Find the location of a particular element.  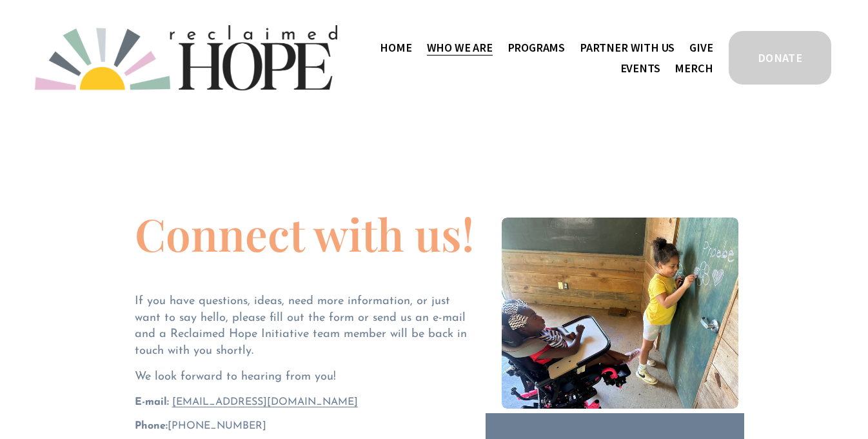

span: Who We Are is located at coordinates (460, 47).